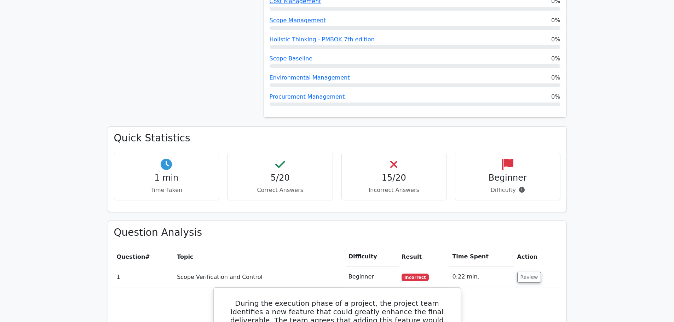 The width and height of the screenshot is (674, 322). I want to click on th: Action, so click(537, 257).